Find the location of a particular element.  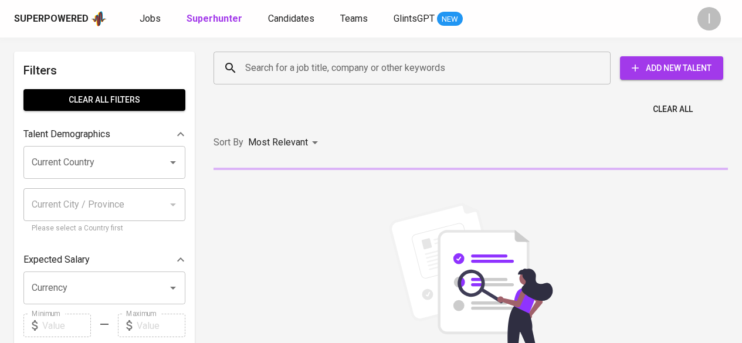

a: Superhunter is located at coordinates (215, 19).